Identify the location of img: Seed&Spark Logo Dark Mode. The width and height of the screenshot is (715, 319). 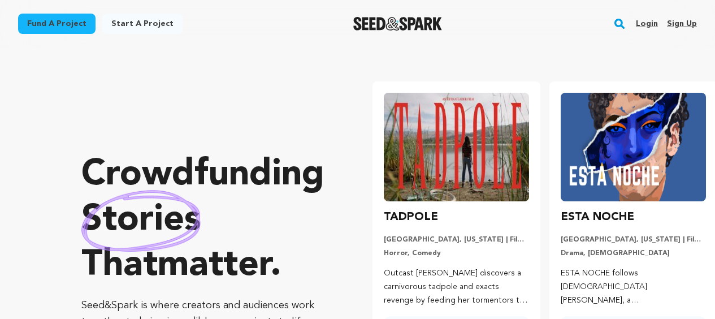
(397, 24).